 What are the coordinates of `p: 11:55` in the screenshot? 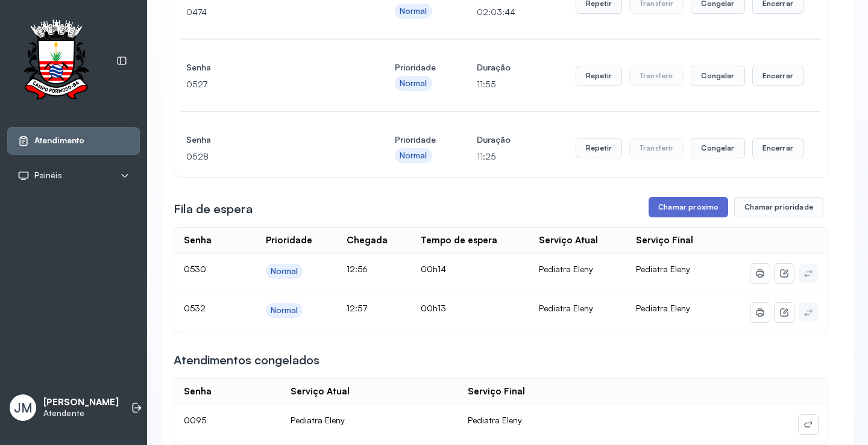 It's located at (494, 84).